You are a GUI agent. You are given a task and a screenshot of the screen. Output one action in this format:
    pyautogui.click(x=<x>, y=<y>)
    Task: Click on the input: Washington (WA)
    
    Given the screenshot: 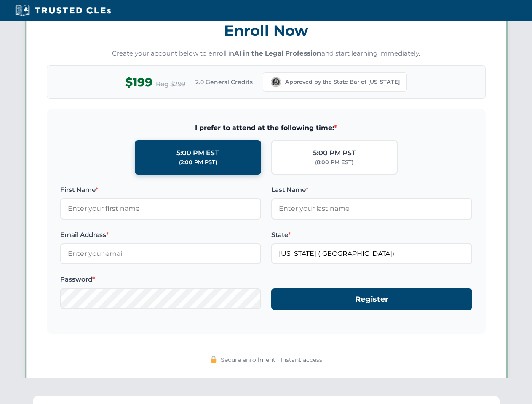 What is the action you would take?
    pyautogui.click(x=371, y=254)
    